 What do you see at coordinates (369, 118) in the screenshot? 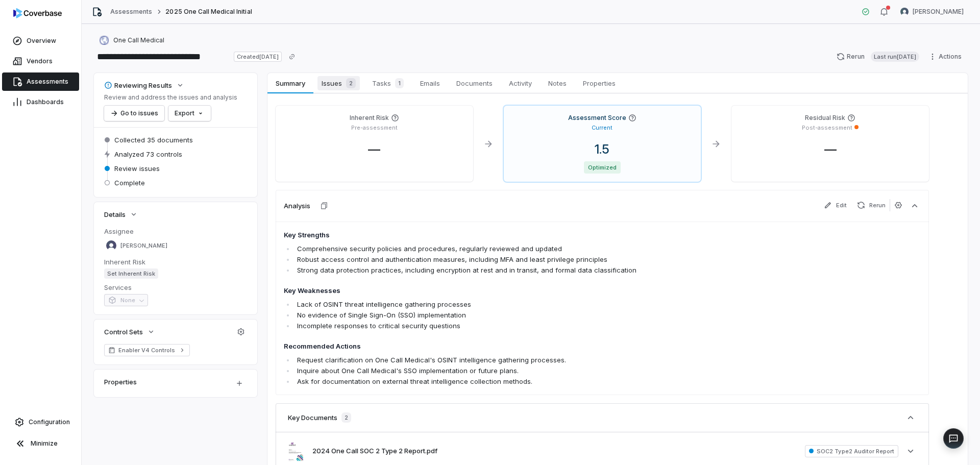
I see `h4: Inherent Risk` at bounding box center [369, 118].